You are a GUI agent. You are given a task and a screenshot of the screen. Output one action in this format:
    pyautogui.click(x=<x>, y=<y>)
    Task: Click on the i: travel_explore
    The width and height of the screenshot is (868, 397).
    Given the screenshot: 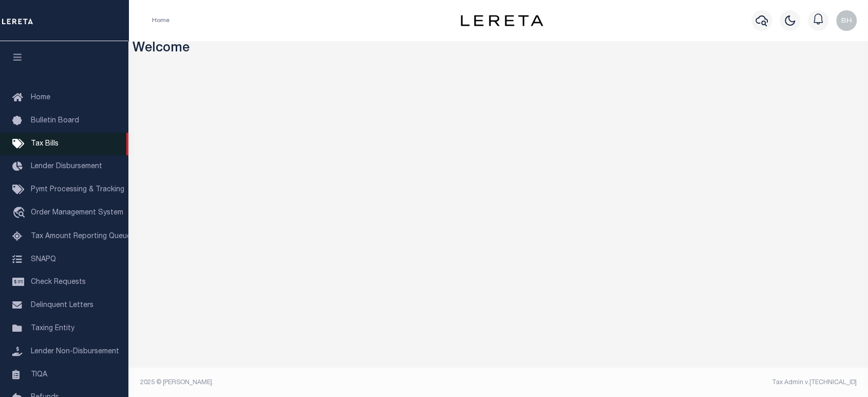 What is the action you would take?
    pyautogui.click(x=20, y=213)
    